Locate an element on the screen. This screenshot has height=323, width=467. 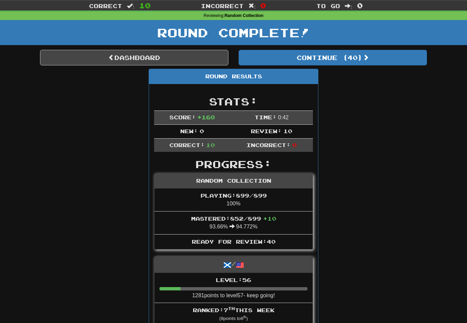
div: Random Collection is located at coordinates (233, 181).